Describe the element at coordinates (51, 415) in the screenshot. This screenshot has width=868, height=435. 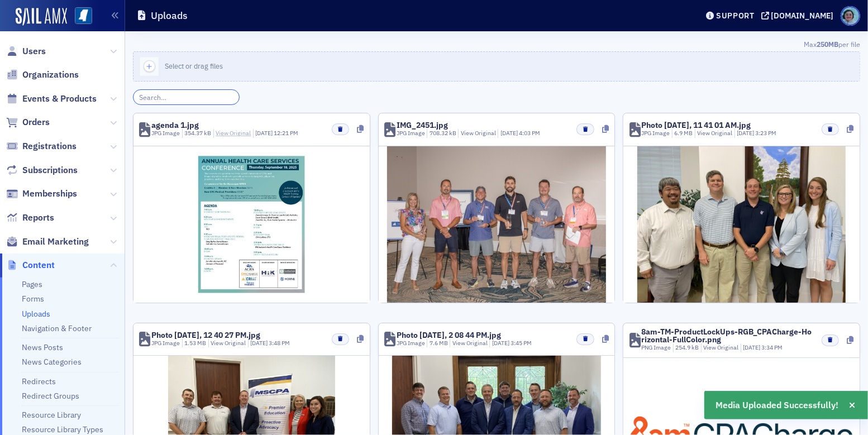
I see `a: Resource Library` at that location.